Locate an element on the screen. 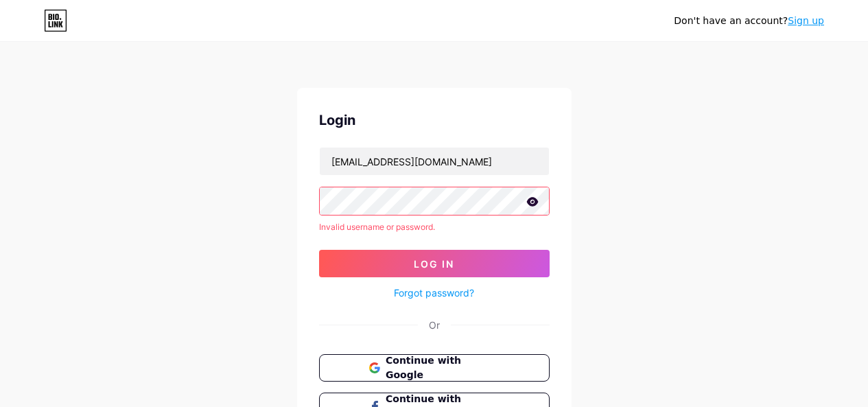 The height and width of the screenshot is (407, 868). a: Forgot password? is located at coordinates (434, 293).